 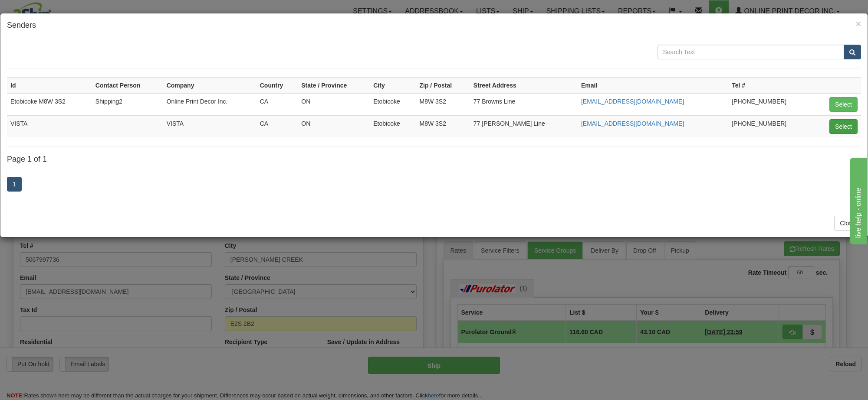 I want to click on th: Tel #, so click(x=770, y=85).